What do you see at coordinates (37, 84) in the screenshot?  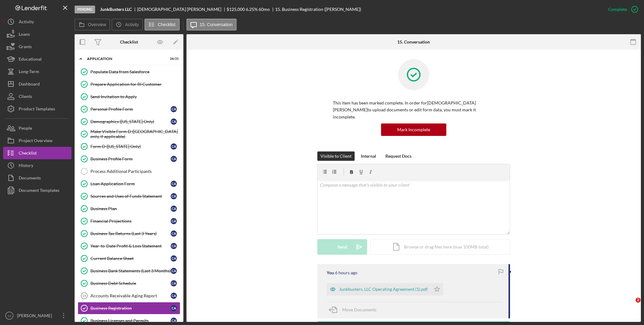 I see `button: Dashboard` at bounding box center [37, 84].